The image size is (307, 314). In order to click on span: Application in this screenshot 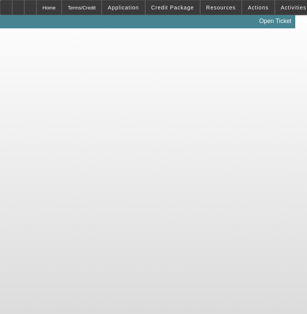, I will do `click(123, 8)`.